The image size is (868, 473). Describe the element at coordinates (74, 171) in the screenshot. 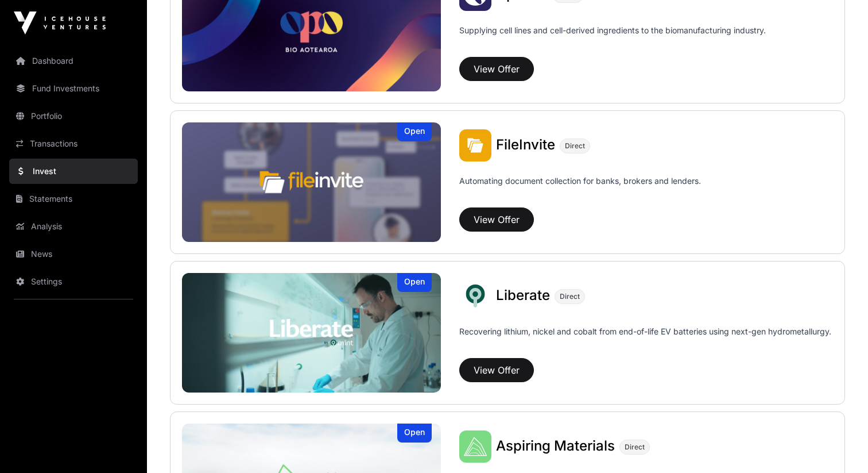

I see `a: Invest` at that location.